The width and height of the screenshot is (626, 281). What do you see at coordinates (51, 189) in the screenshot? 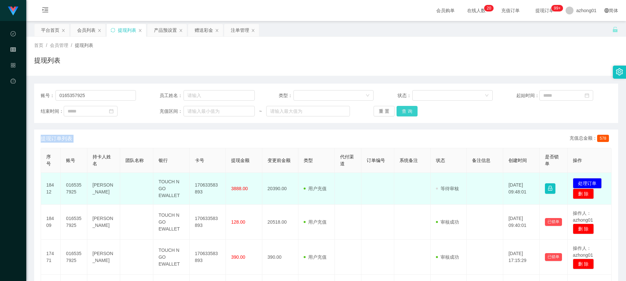
I see `td: 18412` at bounding box center [51, 189].